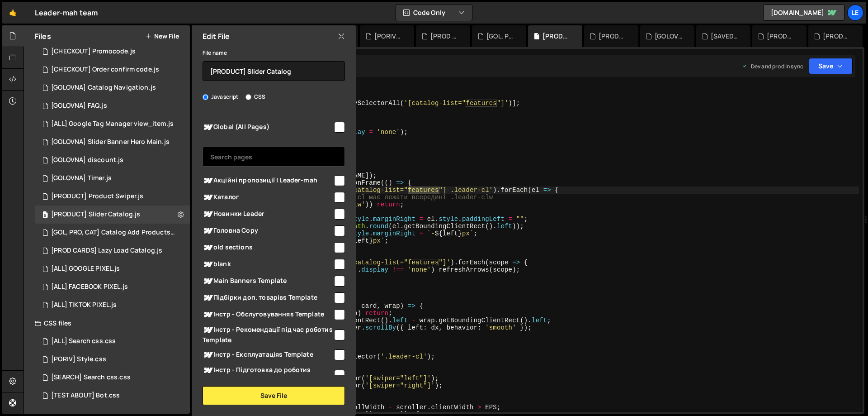  I want to click on div: 16298/44828.js, so click(112, 215).